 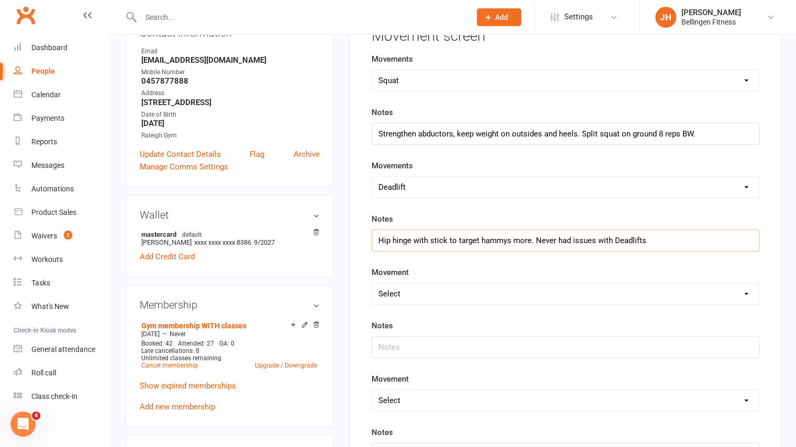 What do you see at coordinates (196, 344) in the screenshot?
I see `span: Attended: 27` at bounding box center [196, 344].